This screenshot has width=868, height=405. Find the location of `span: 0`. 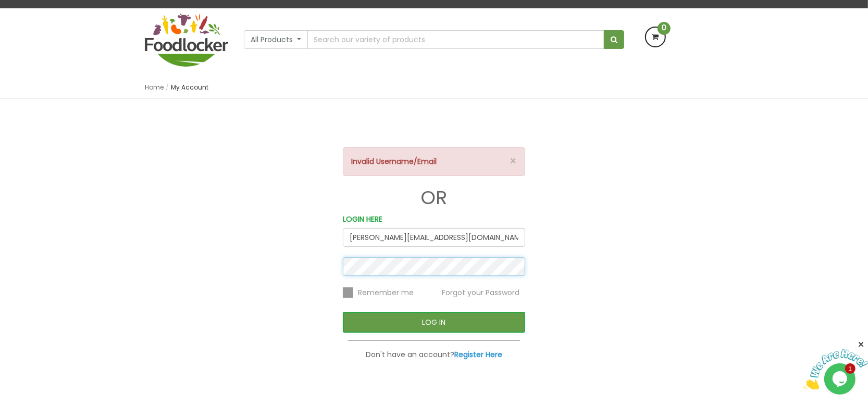

span: 0 is located at coordinates (664, 28).